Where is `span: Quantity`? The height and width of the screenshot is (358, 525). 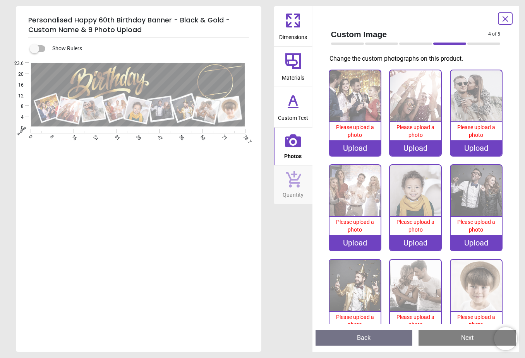 span: Quantity is located at coordinates (293, 193).